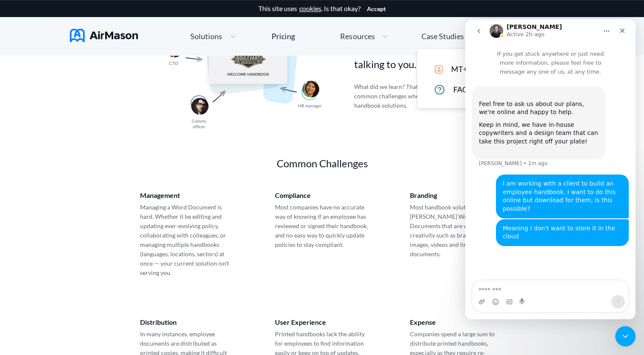 Image resolution: width=644 pixels, height=355 pixels. What do you see at coordinates (141, 12) in the screenshot?
I see `button: Home` at bounding box center [141, 12].